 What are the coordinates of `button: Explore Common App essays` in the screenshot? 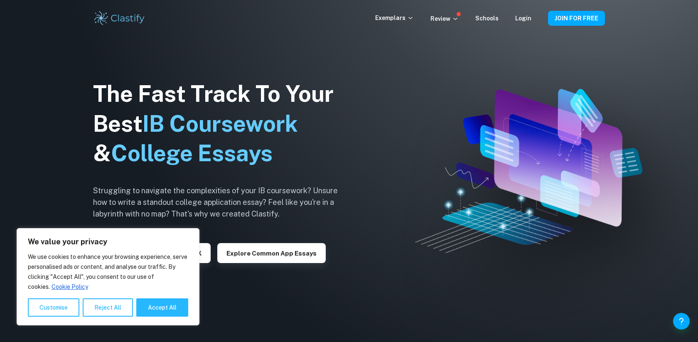 It's located at (271, 253).